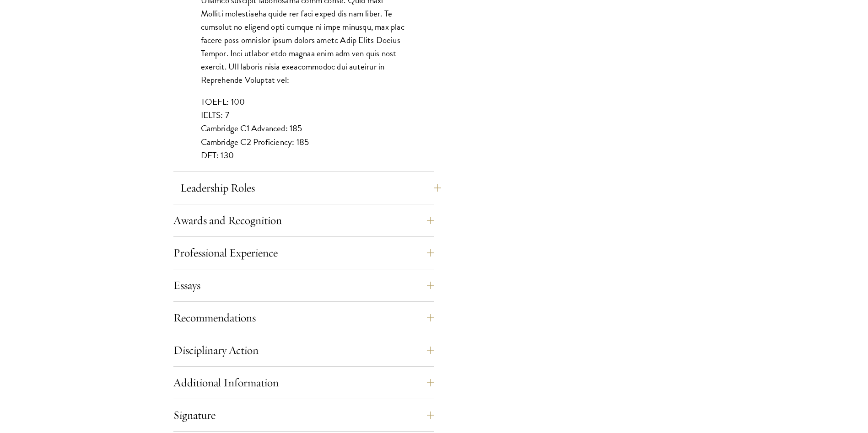  Describe the element at coordinates (304, 253) in the screenshot. I see `button: Professional Experience` at that location.